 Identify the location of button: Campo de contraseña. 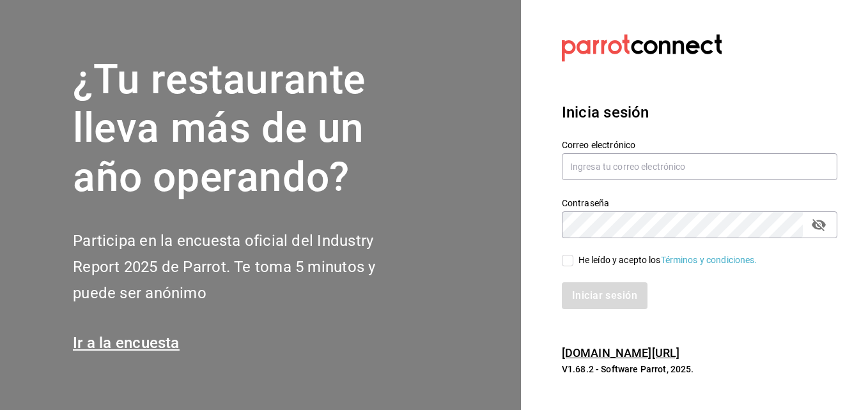
(819, 225).